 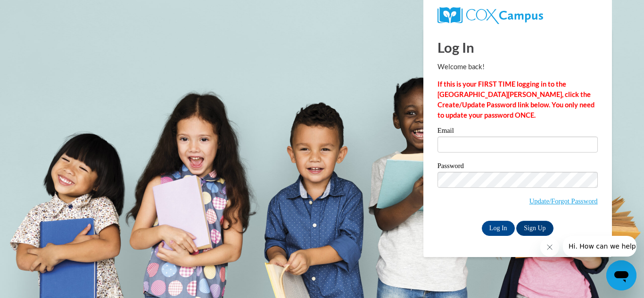 What do you see at coordinates (518, 47) in the screenshot?
I see `h1: Log In` at bounding box center [518, 47].